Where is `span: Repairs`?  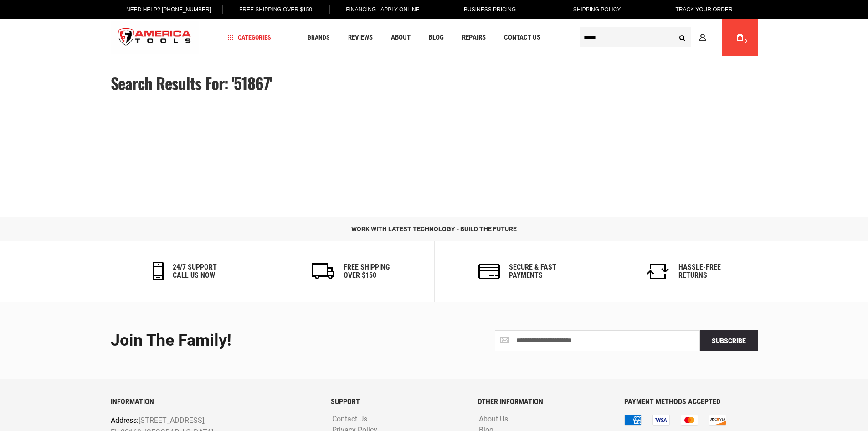 span: Repairs is located at coordinates (474, 37).